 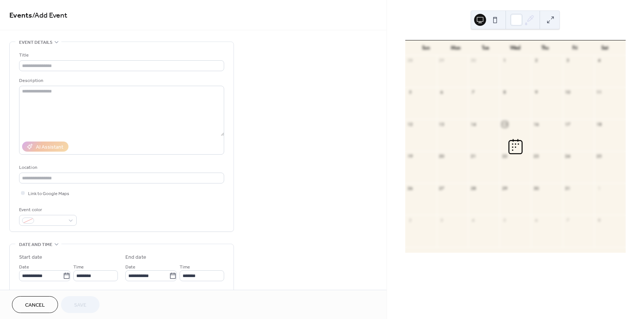 What do you see at coordinates (35, 304) in the screenshot?
I see `button: Cancel` at bounding box center [35, 304].